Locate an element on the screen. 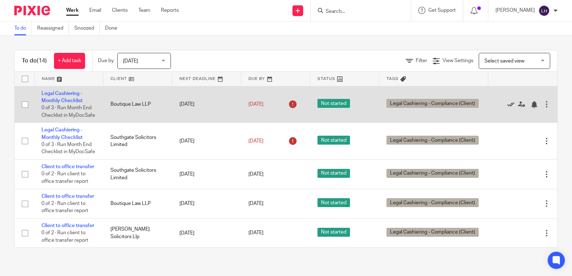 This screenshot has width=572, height=276. a: Team is located at coordinates (144, 10).